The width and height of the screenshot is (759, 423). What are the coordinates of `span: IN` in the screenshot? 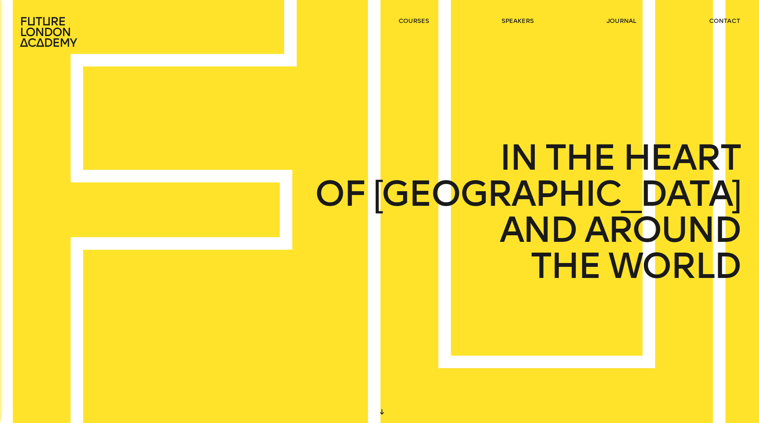 It's located at (518, 157).